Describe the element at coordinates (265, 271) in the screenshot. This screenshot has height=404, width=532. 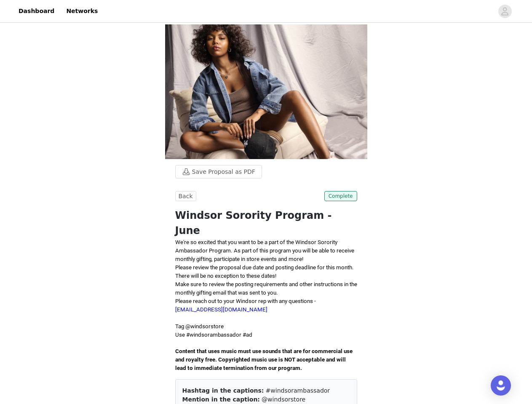
I see `span: Please review the proposal due date and posting deadline for this month. There will be no excepti...` at that location.